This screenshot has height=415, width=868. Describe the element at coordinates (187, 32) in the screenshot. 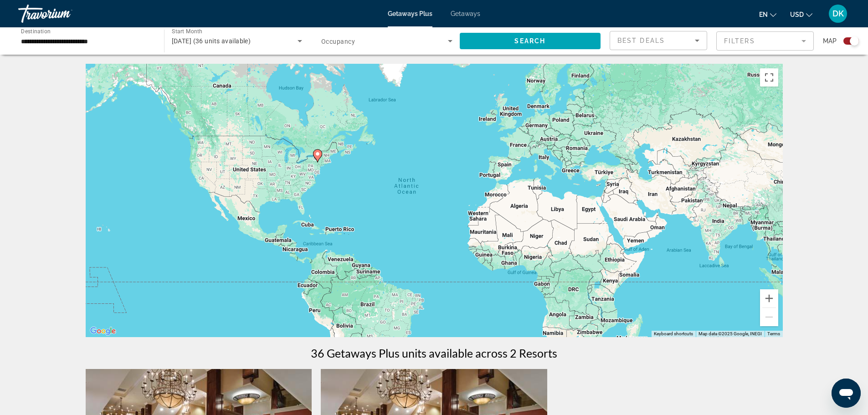

I see `span: Start Month` at that location.